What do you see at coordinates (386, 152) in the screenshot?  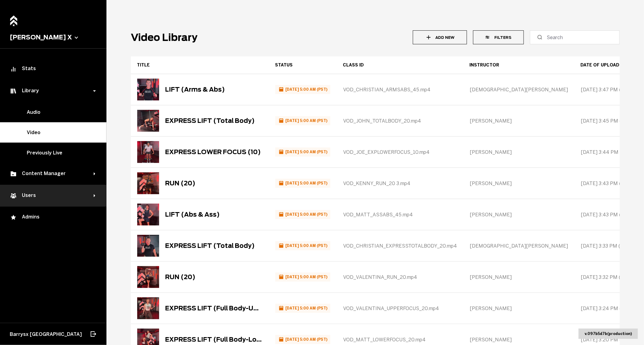 I see `span: VOD_JOE_EXPLOWERFOCUS_10.mp4` at bounding box center [386, 152].